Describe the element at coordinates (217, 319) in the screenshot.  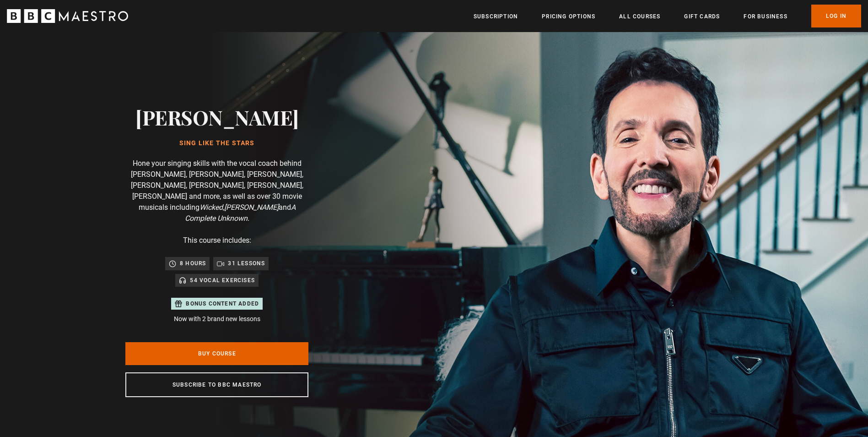
I see `p: Now with 2 brand new lessons` at that location.